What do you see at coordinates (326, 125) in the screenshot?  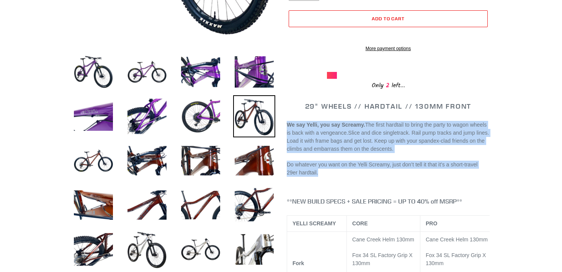 I see `b: We say Yelli, you say Screamy.` at bounding box center [326, 125].